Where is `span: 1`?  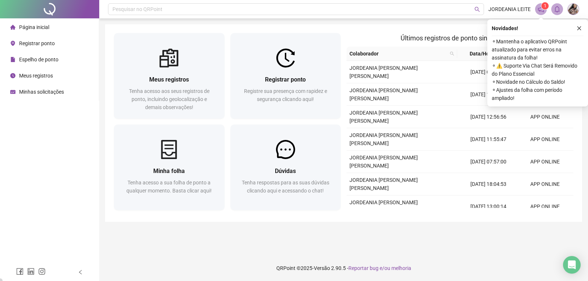 span: 1 is located at coordinates (545, 6).